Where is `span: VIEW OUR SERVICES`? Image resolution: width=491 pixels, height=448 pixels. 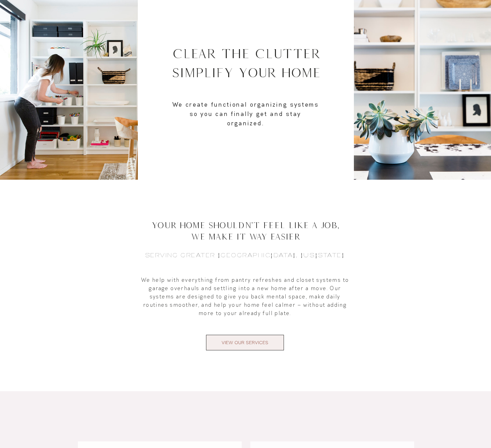
span: VIEW OUR SERVICES is located at coordinates (245, 342).